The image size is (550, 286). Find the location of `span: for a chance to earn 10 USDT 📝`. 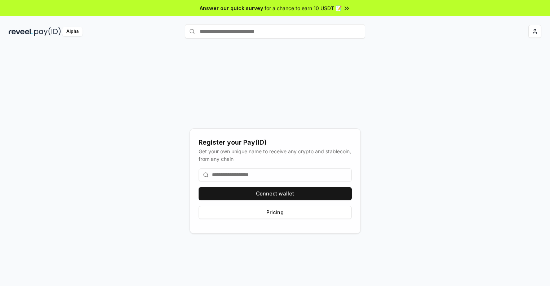

span: for a chance to earn 10 USDT 📝 is located at coordinates (303, 8).